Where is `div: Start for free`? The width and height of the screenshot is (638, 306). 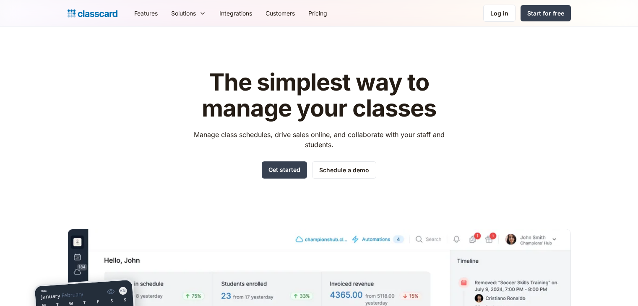 div: Start for free is located at coordinates (546, 13).